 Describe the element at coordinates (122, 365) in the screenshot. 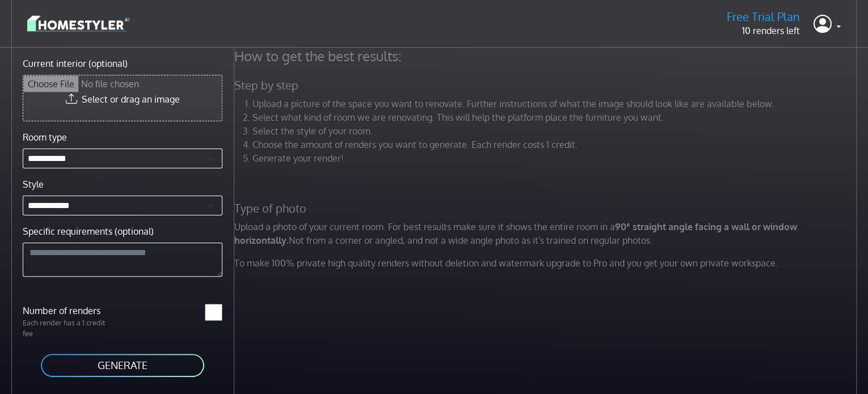

I see `button: GENERATE` at that location.